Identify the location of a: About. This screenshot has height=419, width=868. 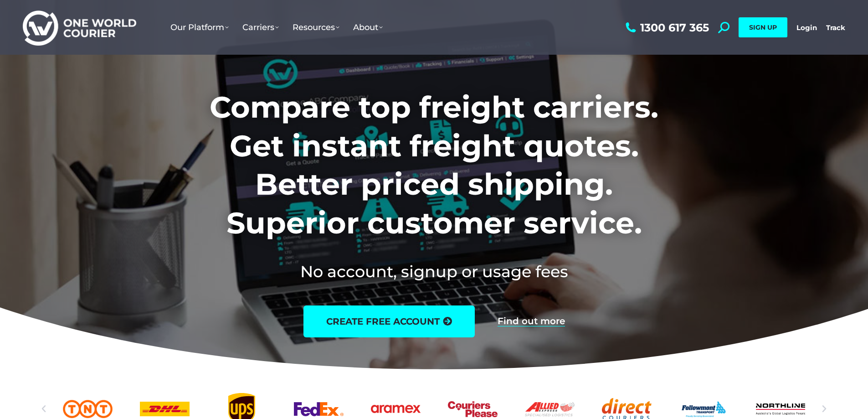
(368, 28).